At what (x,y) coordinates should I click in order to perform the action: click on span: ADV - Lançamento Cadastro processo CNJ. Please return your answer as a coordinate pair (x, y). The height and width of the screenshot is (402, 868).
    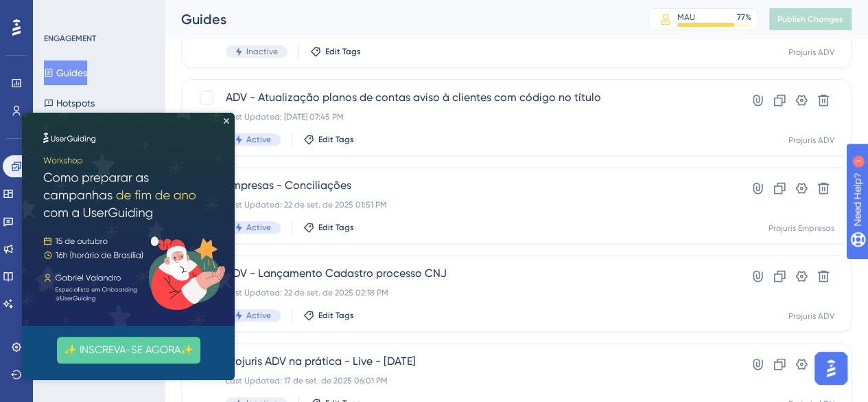
    Looking at the image, I should click on (461, 273).